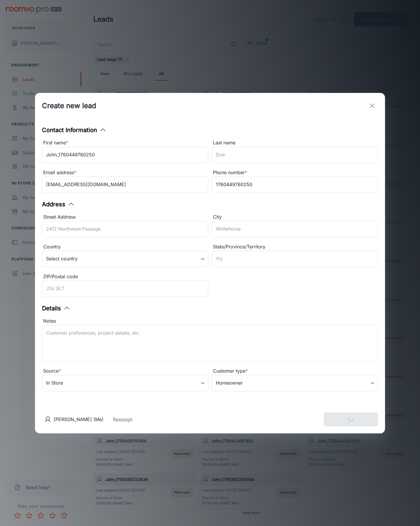  Describe the element at coordinates (125, 217) in the screenshot. I see `div: Street Address` at that location.